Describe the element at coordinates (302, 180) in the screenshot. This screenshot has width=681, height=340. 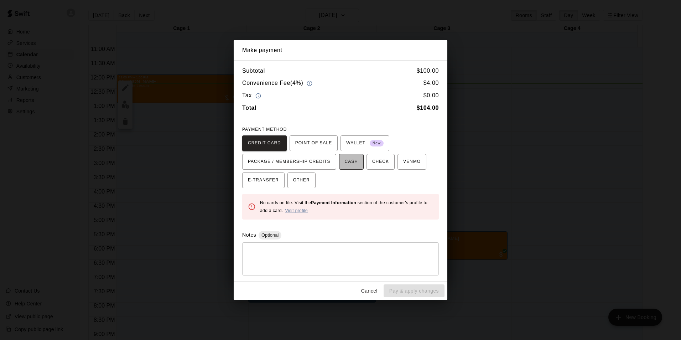
I see `button: OTHER` at that location.